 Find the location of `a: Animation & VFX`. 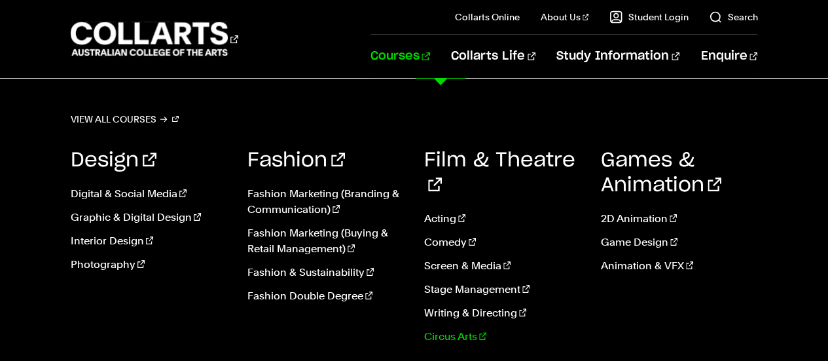

a: Animation & VFX is located at coordinates (679, 266).